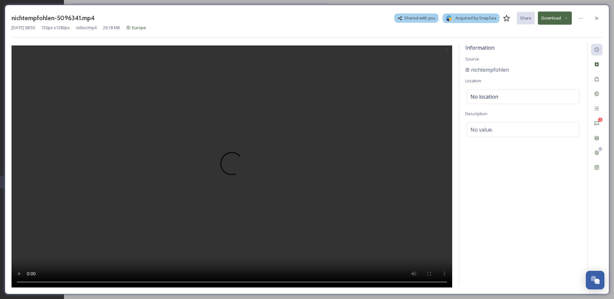 The height and width of the screenshot is (299, 614). I want to click on span: Description, so click(476, 113).